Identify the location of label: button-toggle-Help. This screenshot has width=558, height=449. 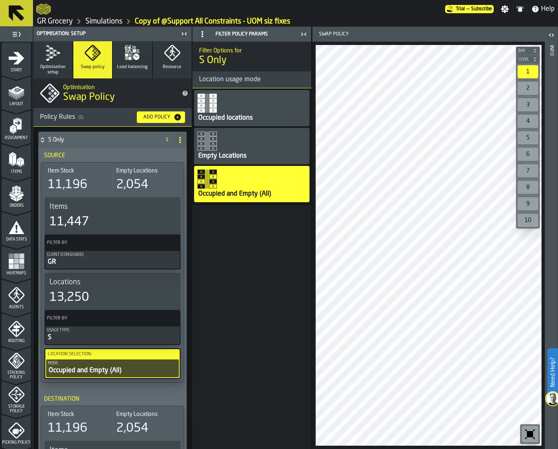
(543, 9).